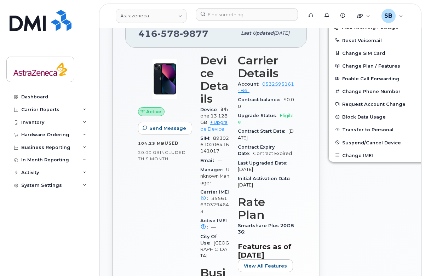  I want to click on span: Contract Start Date, so click(263, 131).